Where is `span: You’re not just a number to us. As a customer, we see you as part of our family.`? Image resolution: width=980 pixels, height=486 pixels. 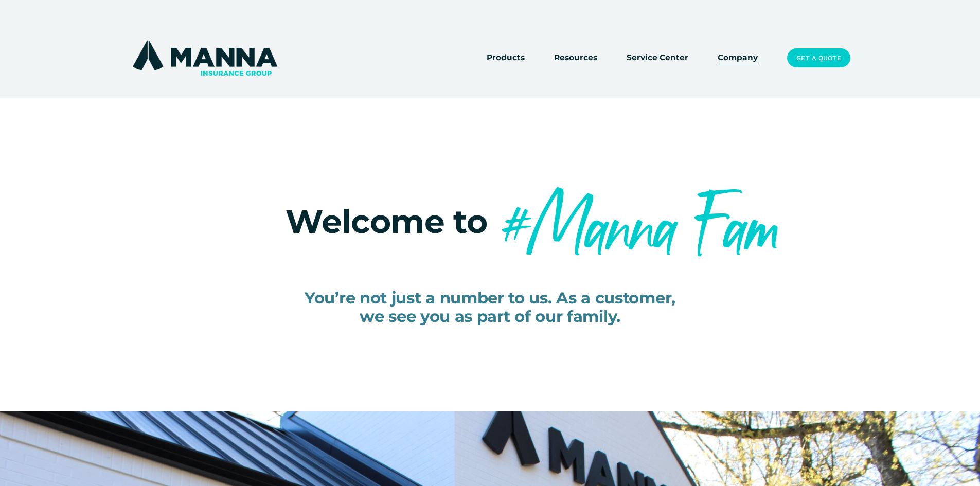 span: You’re not just a number to us. As a customer, we see you as part of our family. is located at coordinates (489, 307).